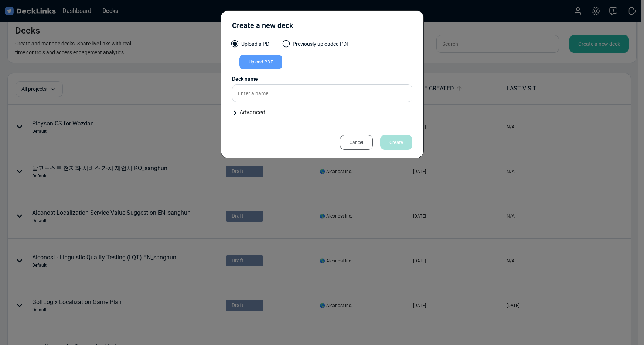  What do you see at coordinates (261, 62) in the screenshot?
I see `div: Upload PDF` at bounding box center [261, 62].